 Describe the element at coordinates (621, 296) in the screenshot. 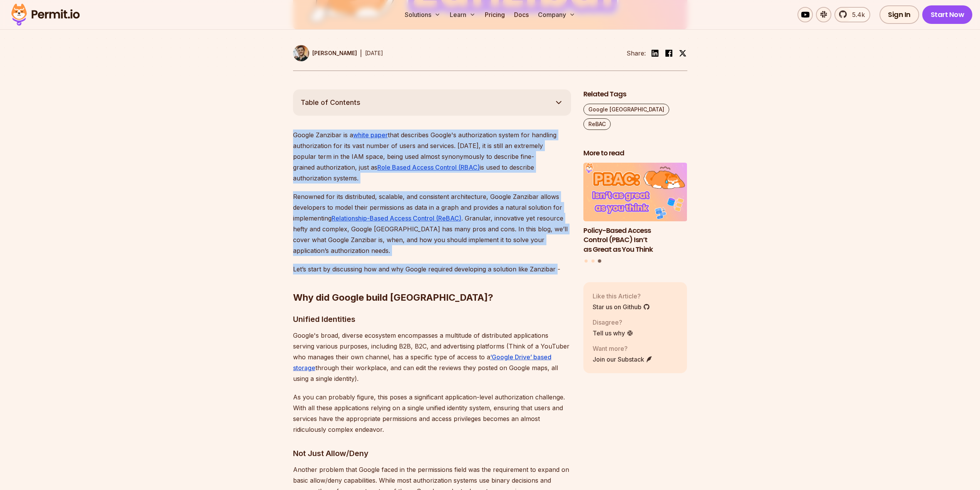

I see `p: Like this Article?` at that location.